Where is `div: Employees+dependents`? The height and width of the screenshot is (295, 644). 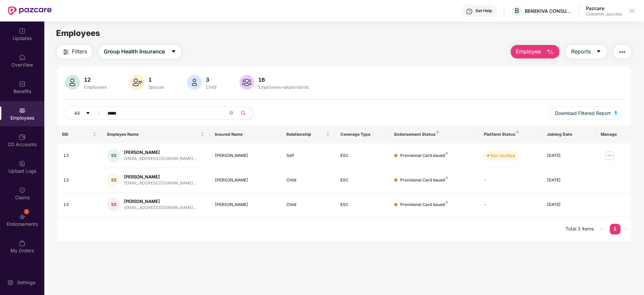 div: Employees+dependents is located at coordinates (283, 87).